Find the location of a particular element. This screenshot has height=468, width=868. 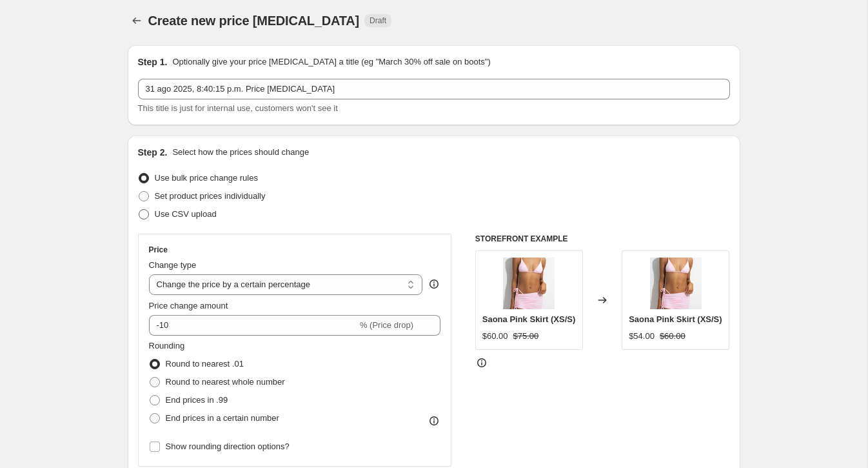

h3: Price is located at coordinates (158, 250).